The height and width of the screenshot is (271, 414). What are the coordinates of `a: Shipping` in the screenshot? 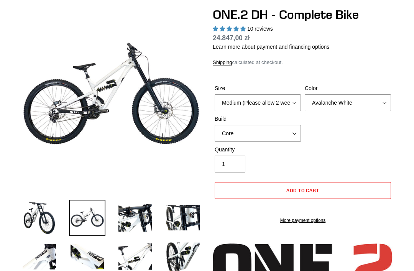 It's located at (222, 62).